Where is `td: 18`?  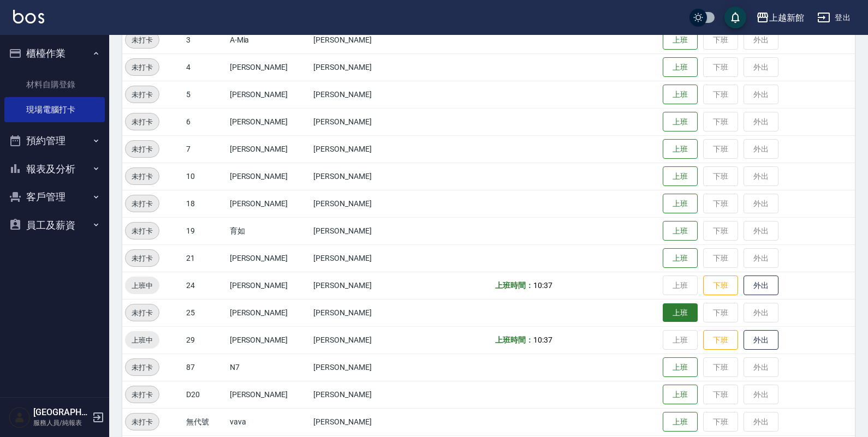 td: 18 is located at coordinates (205, 203).